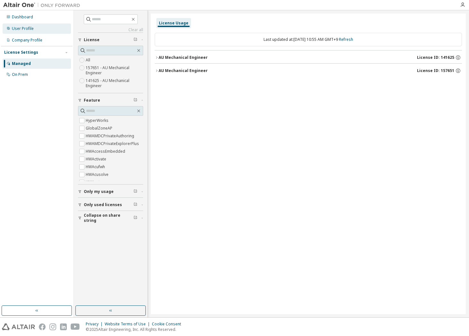 Image resolution: width=469 pixels, height=336 pixels. Describe the element at coordinates (63, 326) in the screenshot. I see `img: linkedin.svg` at that location.